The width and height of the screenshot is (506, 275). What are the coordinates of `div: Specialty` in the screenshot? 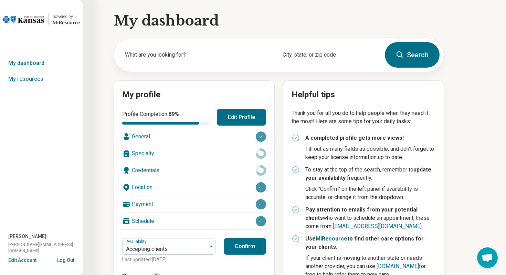 It's located at (194, 153).